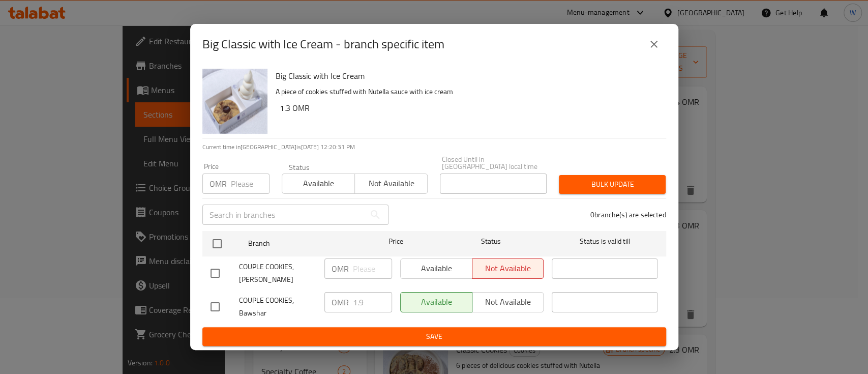 The image size is (868, 374). What do you see at coordinates (612, 184) in the screenshot?
I see `button: Bulk update` at bounding box center [612, 184].